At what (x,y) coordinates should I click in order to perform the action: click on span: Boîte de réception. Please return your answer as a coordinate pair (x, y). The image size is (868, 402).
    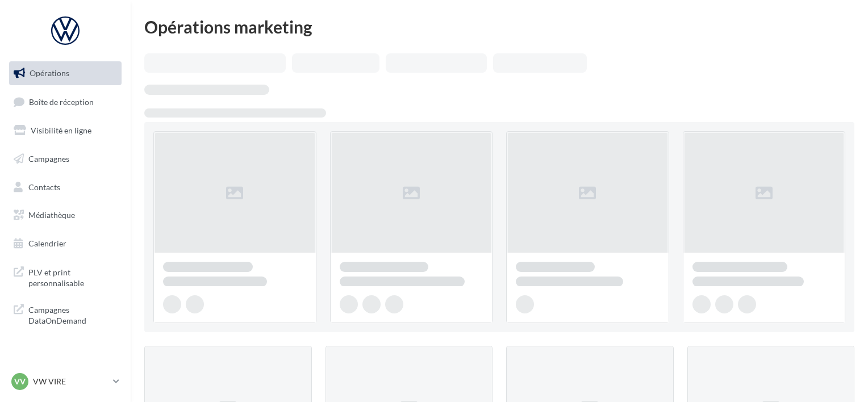
    Looking at the image, I should click on (62, 101).